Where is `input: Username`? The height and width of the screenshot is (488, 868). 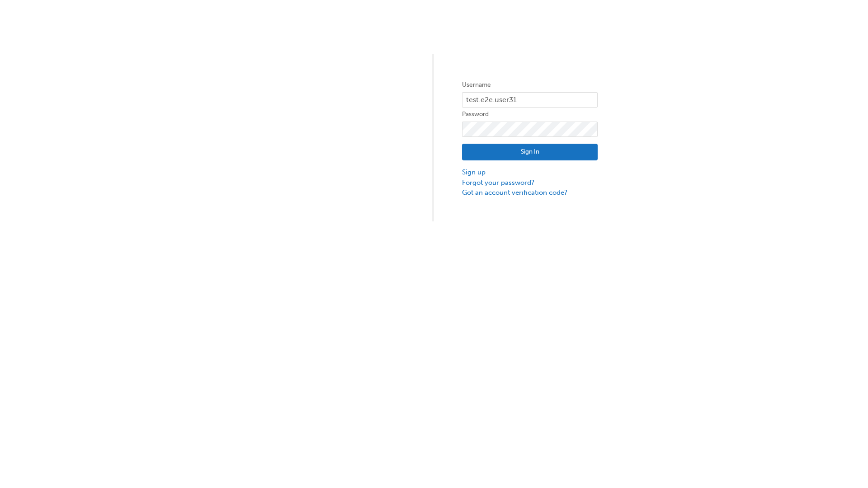 input: Username is located at coordinates (530, 100).